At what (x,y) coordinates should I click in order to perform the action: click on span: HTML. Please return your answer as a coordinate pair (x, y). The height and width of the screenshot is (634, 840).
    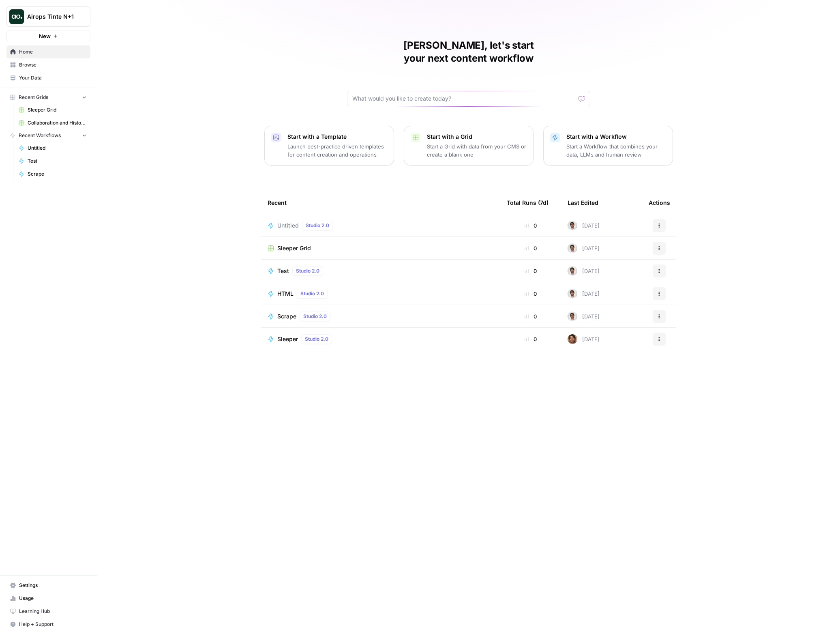
    Looking at the image, I should click on (286, 294).